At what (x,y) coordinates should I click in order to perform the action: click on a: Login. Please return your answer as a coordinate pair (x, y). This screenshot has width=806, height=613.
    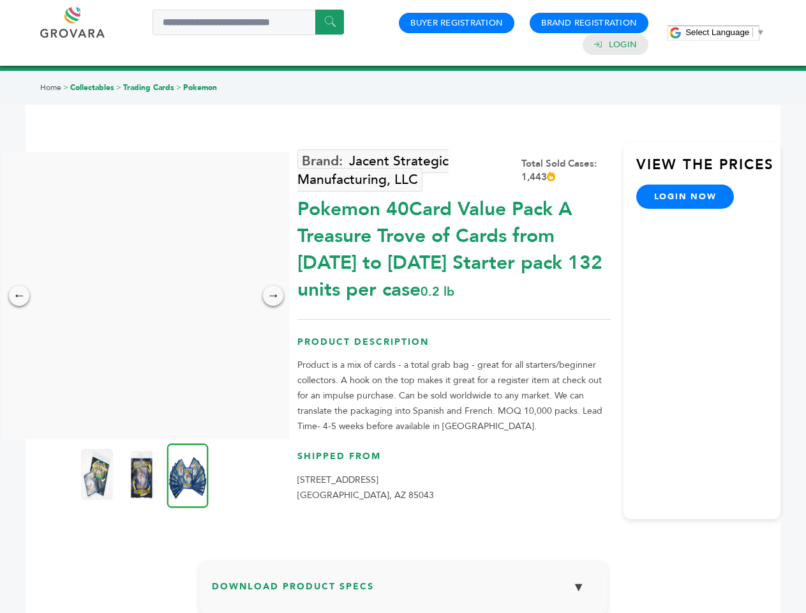
    Looking at the image, I should click on (623, 45).